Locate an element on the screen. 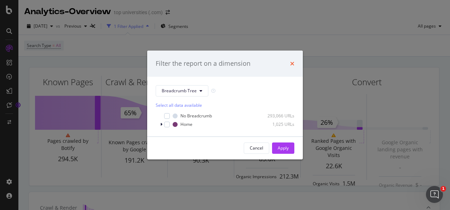 The image size is (450, 210). div: Cancel is located at coordinates (257, 148).